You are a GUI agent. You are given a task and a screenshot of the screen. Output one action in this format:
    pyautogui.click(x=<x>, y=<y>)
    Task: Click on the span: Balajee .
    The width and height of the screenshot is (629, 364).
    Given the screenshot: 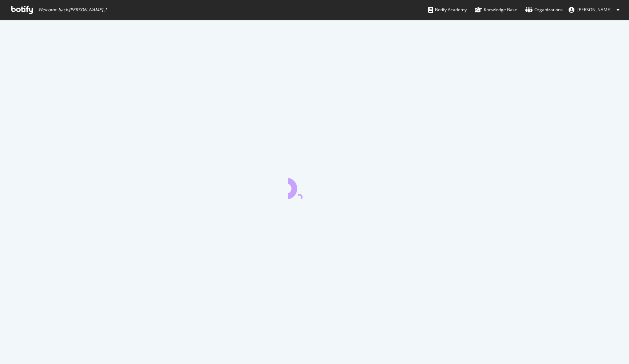 What is the action you would take?
    pyautogui.click(x=595, y=10)
    